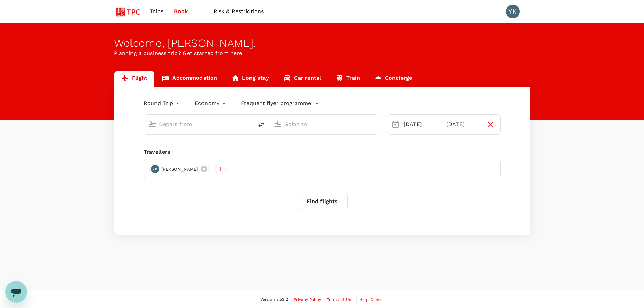 The image size is (644, 308). What do you see at coordinates (371, 299) in the screenshot?
I see `span: Help Centre` at bounding box center [371, 299].